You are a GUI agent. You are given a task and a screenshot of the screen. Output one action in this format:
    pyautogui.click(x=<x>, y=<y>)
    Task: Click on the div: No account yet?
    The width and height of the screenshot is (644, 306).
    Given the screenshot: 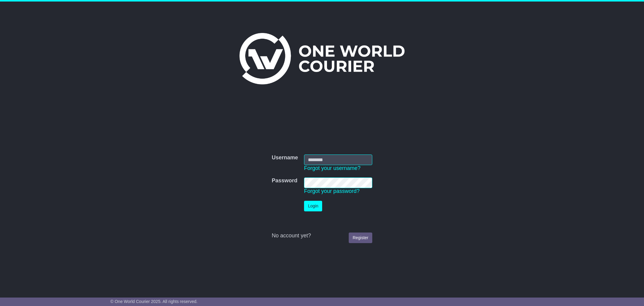 What is the action you would take?
    pyautogui.click(x=322, y=236)
    